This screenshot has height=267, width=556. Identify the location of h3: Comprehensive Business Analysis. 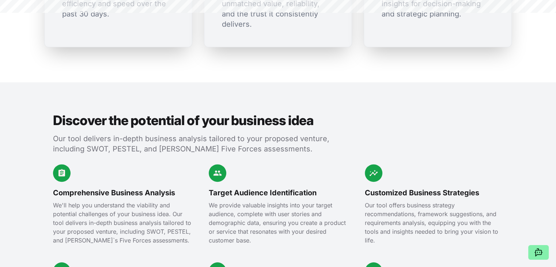
(122, 192).